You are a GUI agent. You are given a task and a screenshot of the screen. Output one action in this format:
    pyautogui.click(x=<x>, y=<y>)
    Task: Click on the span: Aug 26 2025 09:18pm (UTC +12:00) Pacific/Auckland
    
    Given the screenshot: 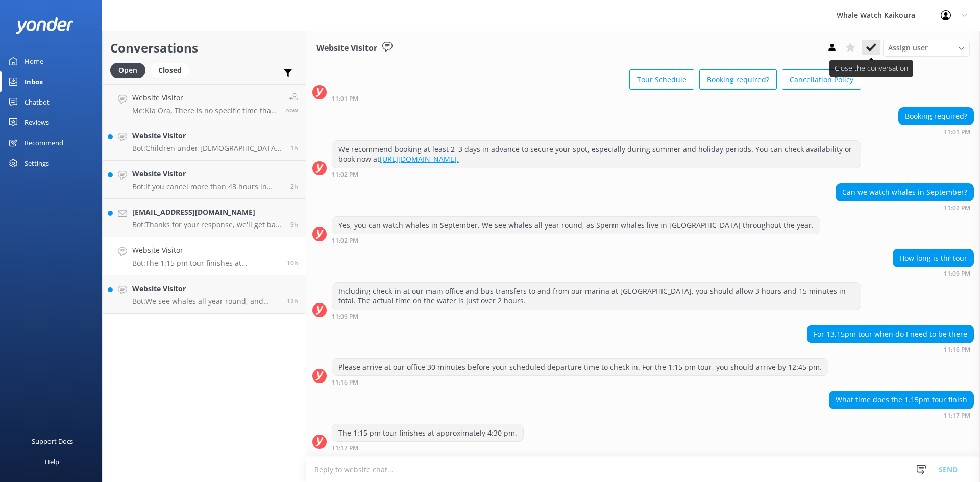 What is the action you would take?
    pyautogui.click(x=293, y=301)
    